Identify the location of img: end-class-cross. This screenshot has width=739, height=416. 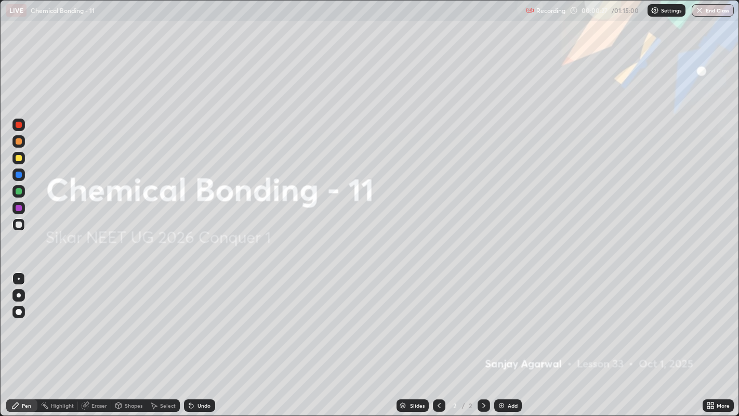
(699, 10).